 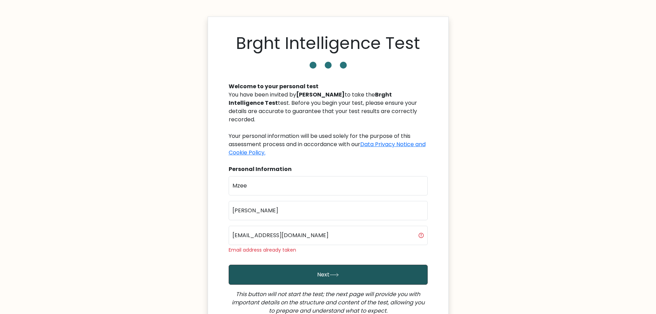 What do you see at coordinates (310, 99) in the screenshot?
I see `b: Brght Intelligence Test` at bounding box center [310, 99].